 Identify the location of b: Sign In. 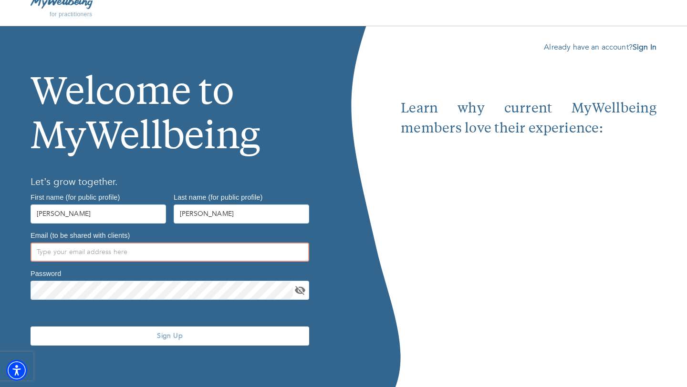
(645, 47).